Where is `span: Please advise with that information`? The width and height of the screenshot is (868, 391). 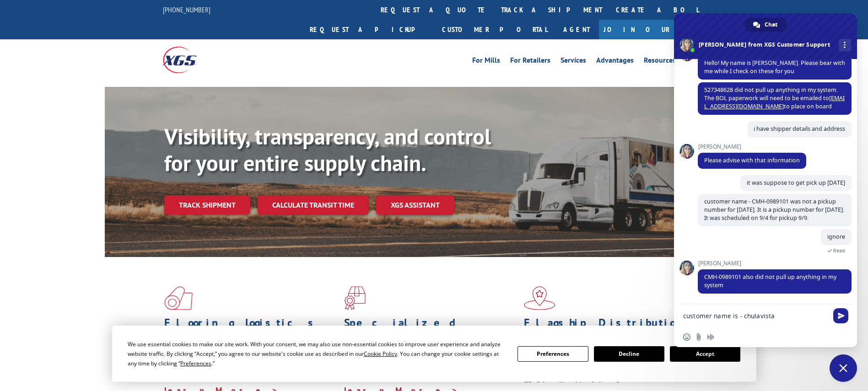
span: Please advise with that information is located at coordinates (751, 160).